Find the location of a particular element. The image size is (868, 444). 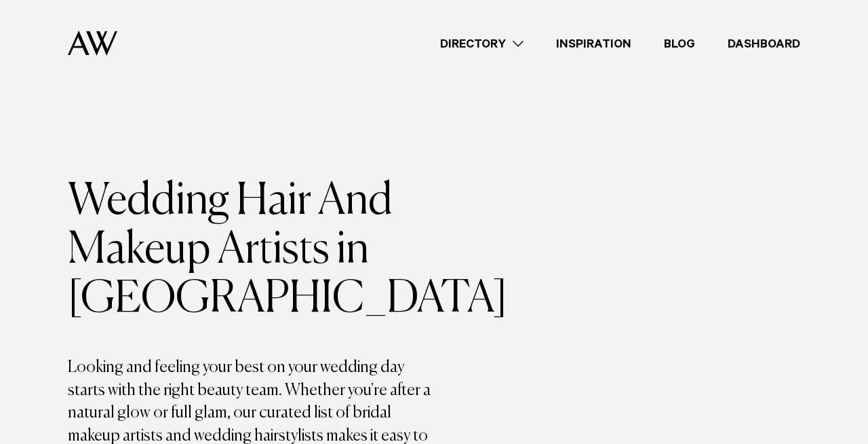

a: Dashboard is located at coordinates (764, 43).